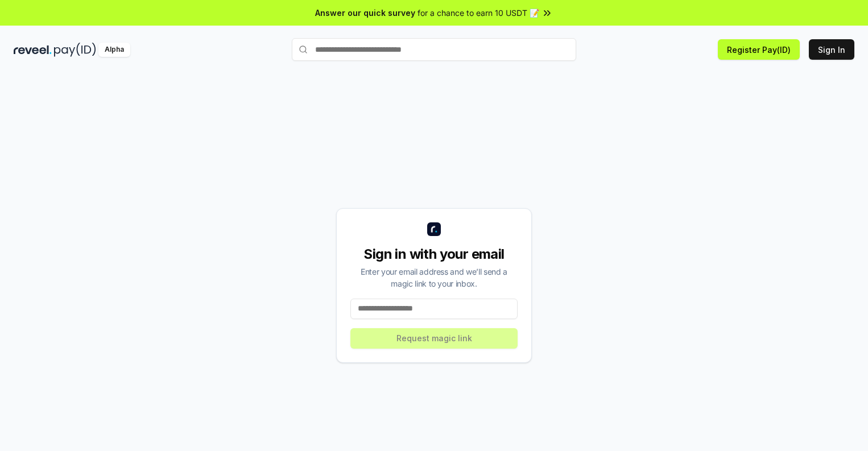 Image resolution: width=868 pixels, height=451 pixels. What do you see at coordinates (434, 254) in the screenshot?
I see `div: Sign in with your email` at bounding box center [434, 254].